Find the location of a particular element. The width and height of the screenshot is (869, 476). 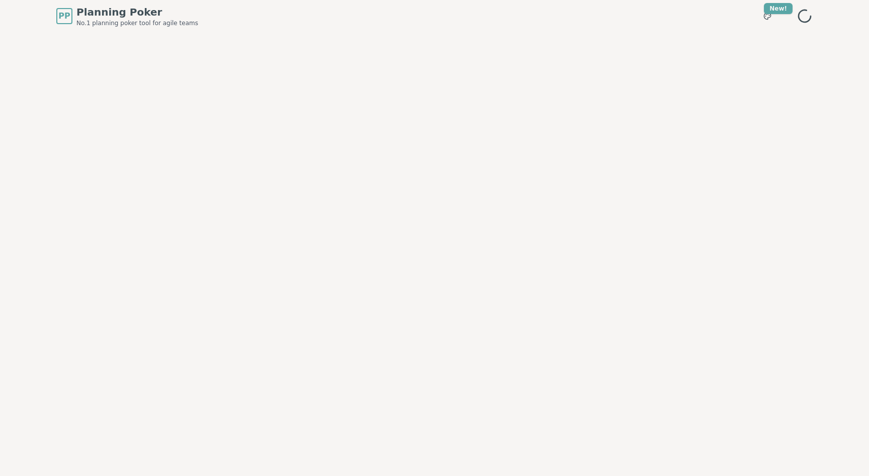

button: New! is located at coordinates (767, 16).